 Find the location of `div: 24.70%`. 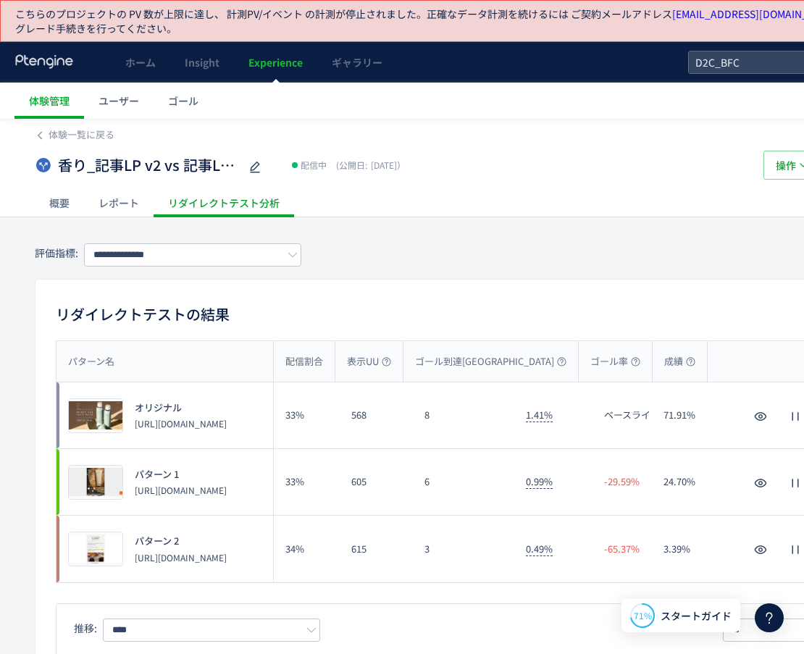

div: 24.70% is located at coordinates (682, 482).